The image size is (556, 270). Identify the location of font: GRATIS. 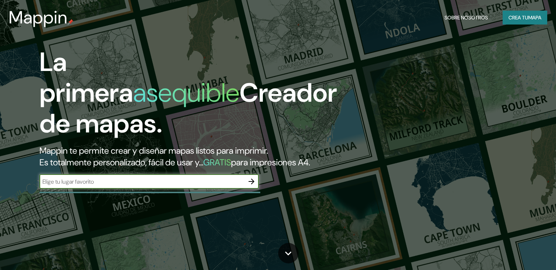
(217, 162).